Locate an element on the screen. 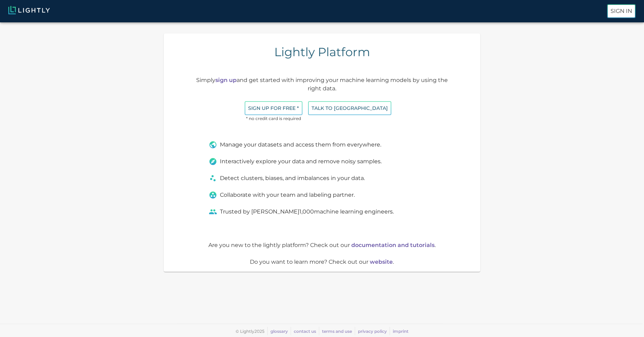 The image size is (644, 337). p: Are you new to the lightly platform? Check out our . is located at coordinates (322, 245).